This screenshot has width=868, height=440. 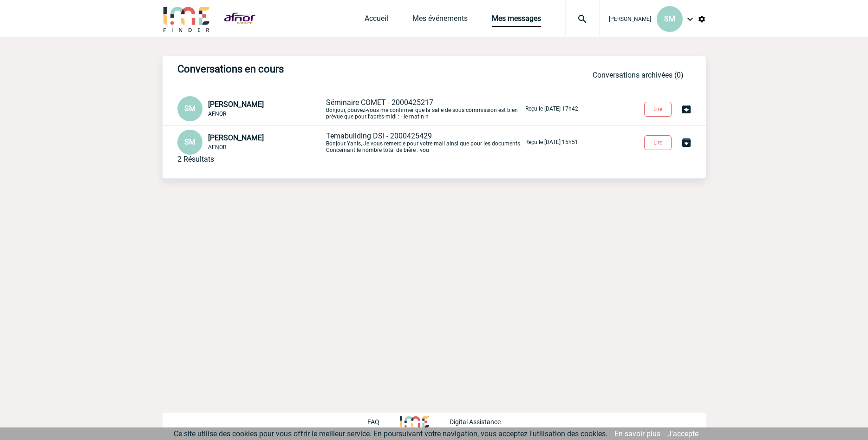 What do you see at coordinates (196, 159) in the screenshot?
I see `div: 2 Résultats` at bounding box center [196, 159].